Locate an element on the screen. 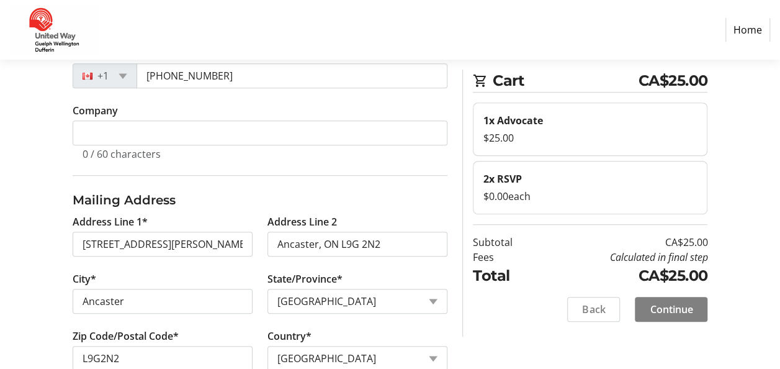  img: United Way Guelph Wellington Dufferin's Logo is located at coordinates (54, 30).